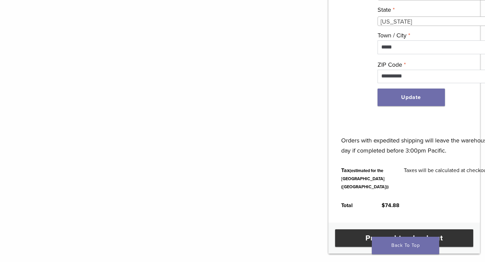 The width and height of the screenshot is (485, 262). What do you see at coordinates (354, 206) in the screenshot?
I see `th: Total` at bounding box center [354, 206].